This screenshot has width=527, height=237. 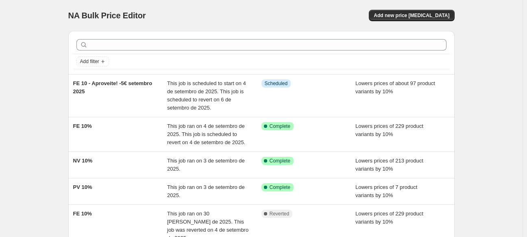 I want to click on button: Add filter, so click(x=93, y=61).